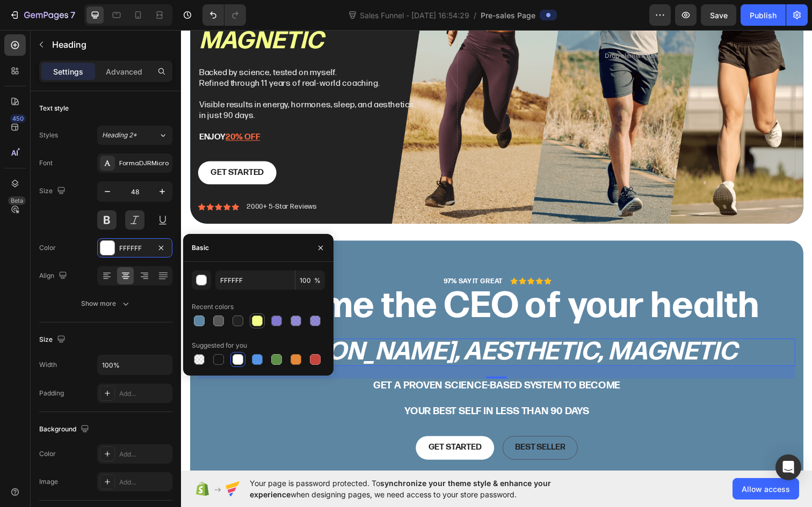 The image size is (812, 507). What do you see at coordinates (763, 15) in the screenshot?
I see `button: Publish` at bounding box center [763, 15].